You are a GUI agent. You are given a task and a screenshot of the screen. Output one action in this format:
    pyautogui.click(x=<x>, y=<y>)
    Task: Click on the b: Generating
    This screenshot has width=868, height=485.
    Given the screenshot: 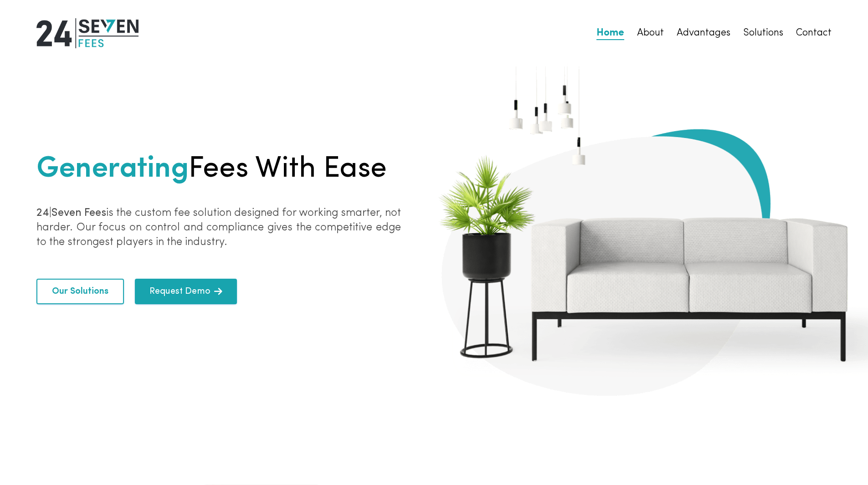 What is the action you would take?
    pyautogui.click(x=113, y=169)
    